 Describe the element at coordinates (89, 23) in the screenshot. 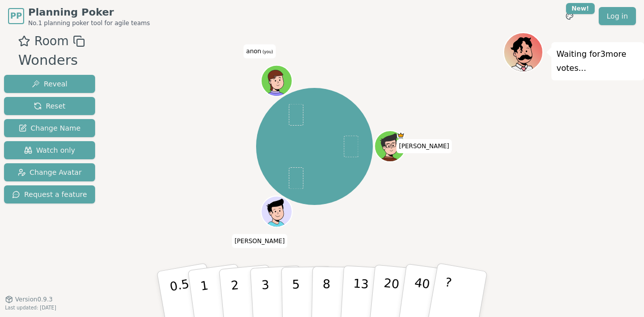

I see `span: No.1 planning poker tool for agile teams` at that location.